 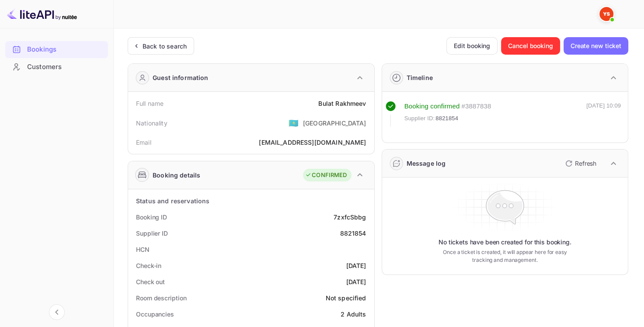 What do you see at coordinates (150, 103) in the screenshot?
I see `div: Full name` at bounding box center [150, 103].